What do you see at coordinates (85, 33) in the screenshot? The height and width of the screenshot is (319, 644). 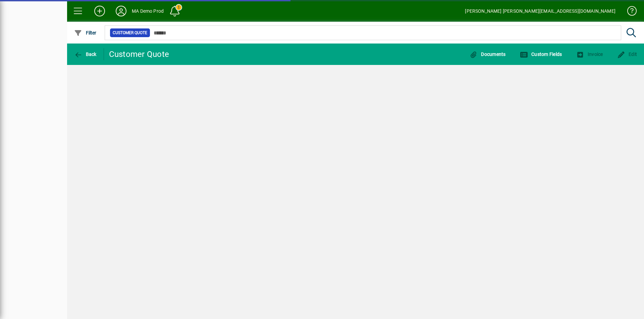 I see `button: Filter` at bounding box center [85, 33].